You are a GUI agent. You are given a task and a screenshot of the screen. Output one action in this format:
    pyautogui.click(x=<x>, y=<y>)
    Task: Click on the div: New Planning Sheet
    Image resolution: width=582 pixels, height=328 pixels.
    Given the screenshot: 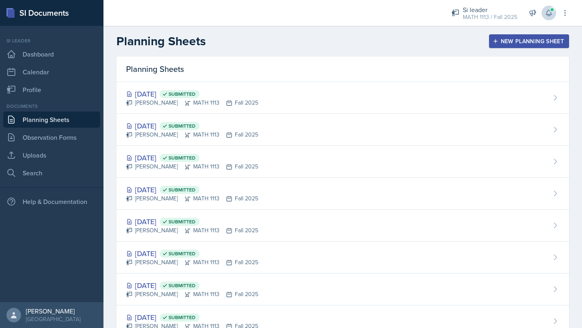 What is the action you would take?
    pyautogui.click(x=529, y=41)
    